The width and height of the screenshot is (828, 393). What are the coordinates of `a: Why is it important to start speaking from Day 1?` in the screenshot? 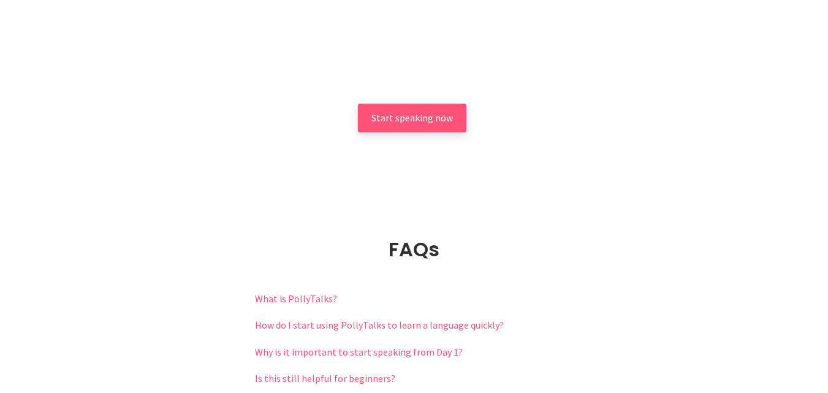 It's located at (359, 352).